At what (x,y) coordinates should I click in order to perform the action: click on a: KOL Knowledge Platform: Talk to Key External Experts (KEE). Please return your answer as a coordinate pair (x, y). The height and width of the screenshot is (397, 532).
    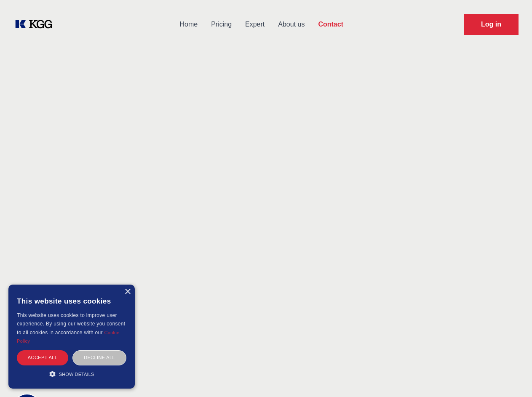
    Looking at the image, I should click on (36, 24).